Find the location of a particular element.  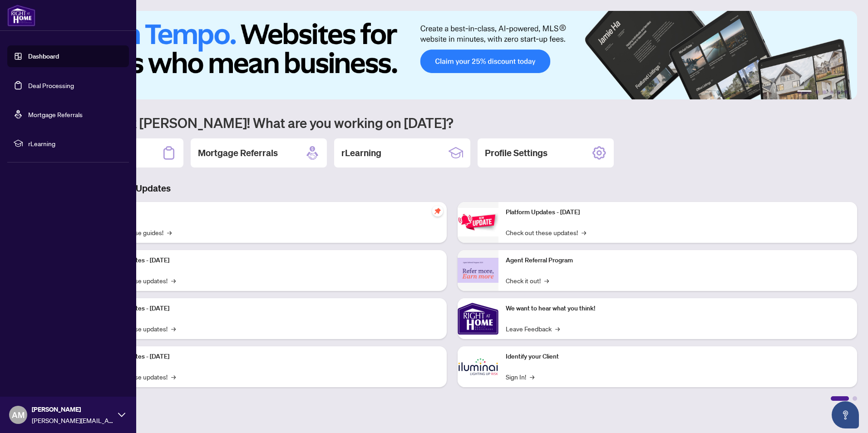

h2: Mortgage Referrals is located at coordinates (238, 153).